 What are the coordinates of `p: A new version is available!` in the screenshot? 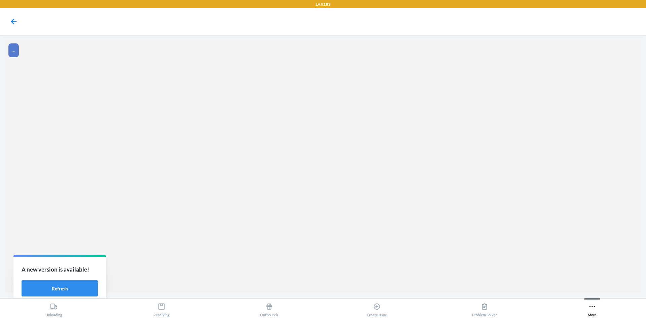 It's located at (60, 269).